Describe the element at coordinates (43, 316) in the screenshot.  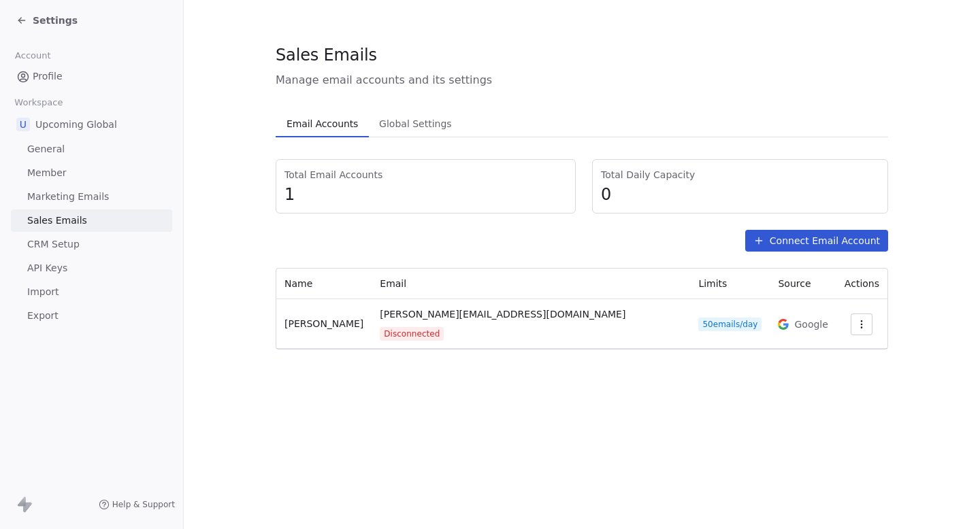
I see `span: Export` at that location.